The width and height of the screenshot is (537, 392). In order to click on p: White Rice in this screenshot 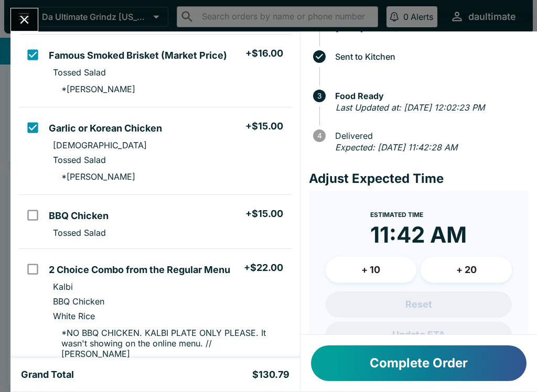, I will do `click(74, 316)`.